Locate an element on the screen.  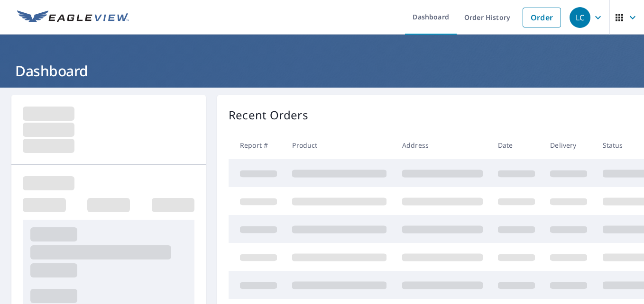
th: Report # is located at coordinates (257, 145).